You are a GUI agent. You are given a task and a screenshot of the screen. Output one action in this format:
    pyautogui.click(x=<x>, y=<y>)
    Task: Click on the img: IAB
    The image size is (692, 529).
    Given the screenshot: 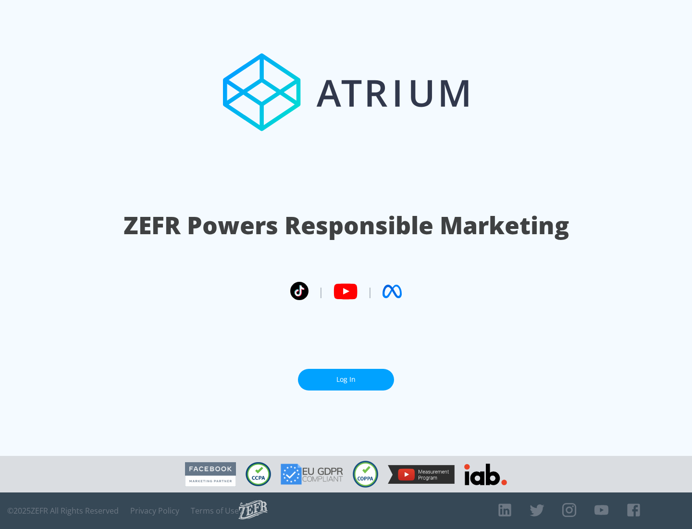 What is the action you would take?
    pyautogui.click(x=485, y=474)
    